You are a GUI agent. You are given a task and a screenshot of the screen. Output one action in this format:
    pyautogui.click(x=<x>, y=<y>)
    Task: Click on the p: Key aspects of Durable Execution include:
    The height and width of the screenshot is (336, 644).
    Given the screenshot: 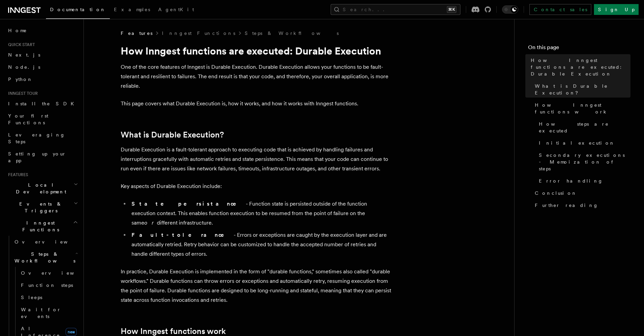 What is the action you would take?
    pyautogui.click(x=256, y=186)
    